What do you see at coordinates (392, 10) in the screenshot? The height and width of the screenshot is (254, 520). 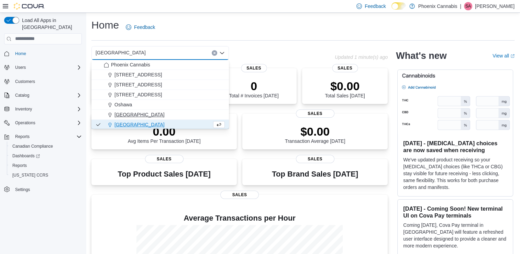 I see `span: Dark Mode` at bounding box center [392, 10].